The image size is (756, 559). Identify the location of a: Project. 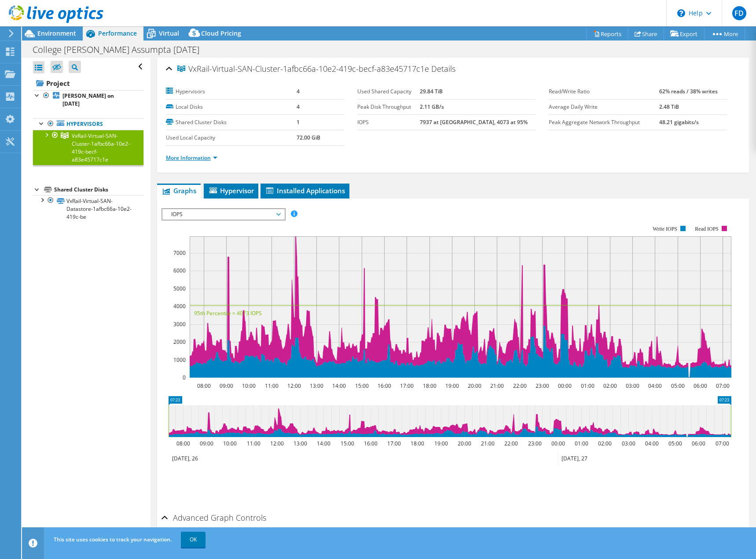
(88, 83).